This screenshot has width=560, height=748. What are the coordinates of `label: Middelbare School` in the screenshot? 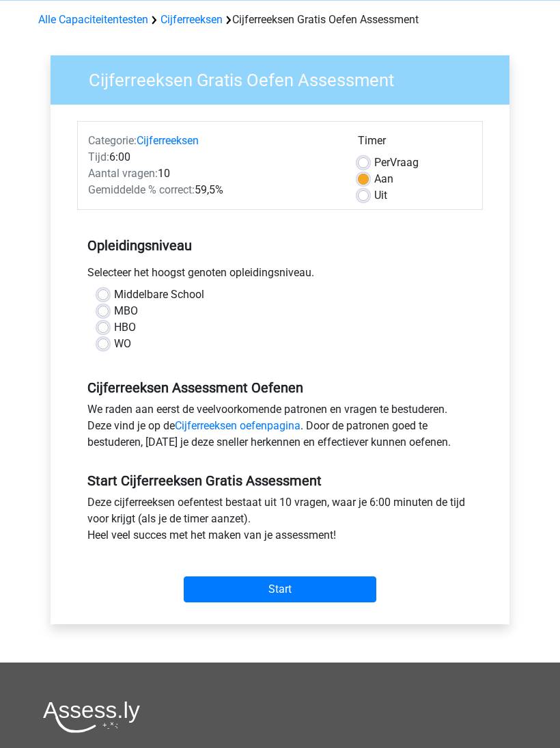 It's located at (160, 295).